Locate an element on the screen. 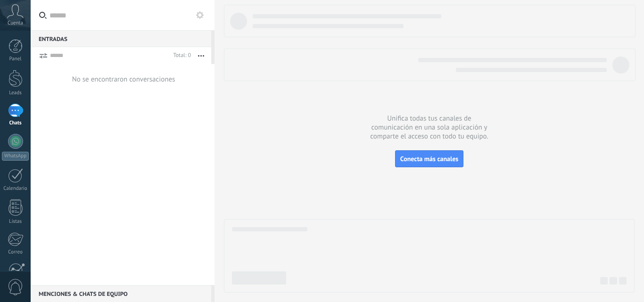 The height and width of the screenshot is (302, 644). div: Panel is located at coordinates (16, 59).